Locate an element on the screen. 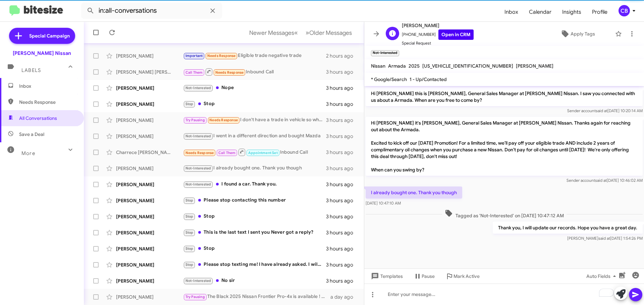 Image resolution: width=644 pixels, height=305 pixels. span: Try Pausing is located at coordinates (195, 120).